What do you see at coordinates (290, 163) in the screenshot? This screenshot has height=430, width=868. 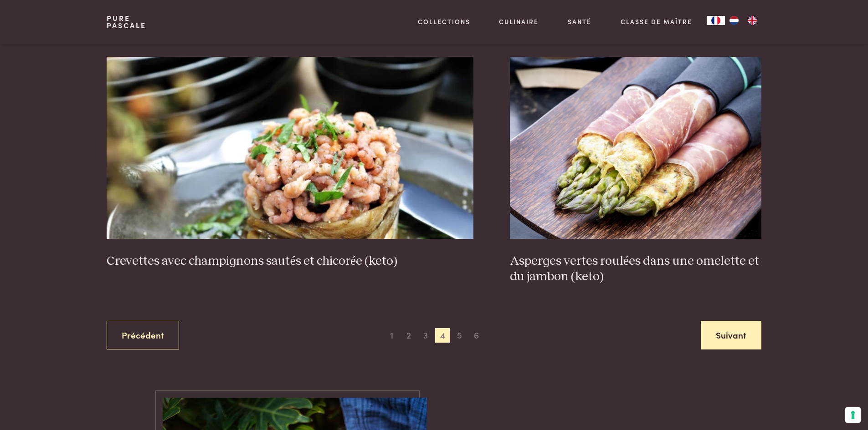 I see `a: Crevettes avec champignons sautés et chicorée (keto) Crevettes avec champignons sautés et chicoré...` at bounding box center [290, 163].